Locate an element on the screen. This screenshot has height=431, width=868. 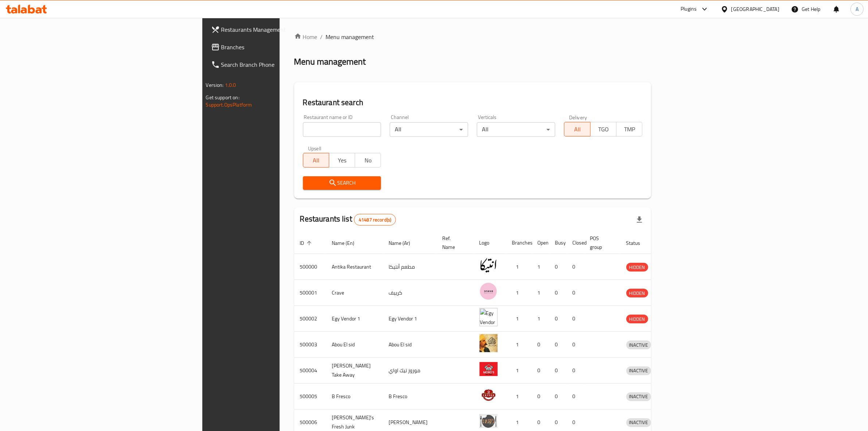
span: ID is located at coordinates (307, 243).